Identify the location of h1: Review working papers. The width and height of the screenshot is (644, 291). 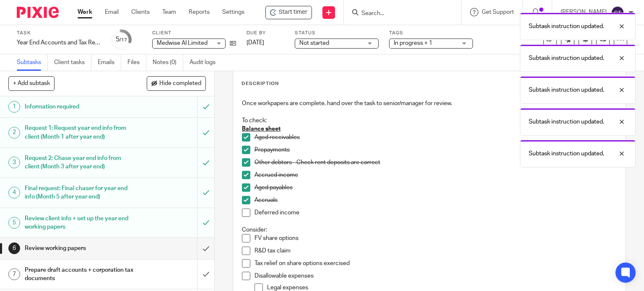
(79, 248).